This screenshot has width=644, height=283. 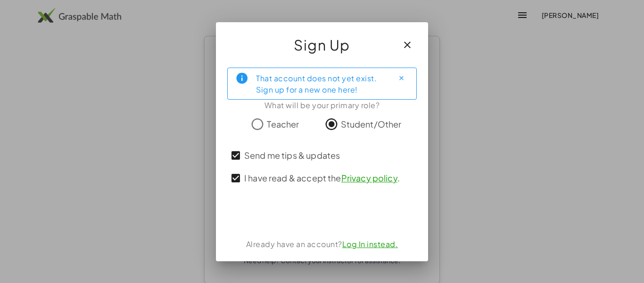 What do you see at coordinates (283, 123) in the screenshot?
I see `span: Teacher` at bounding box center [283, 123].